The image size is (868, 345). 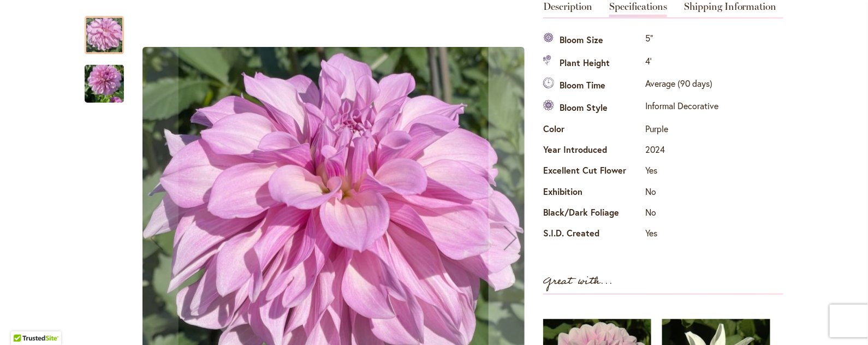 I want to click on a: Description, so click(x=567, y=9).